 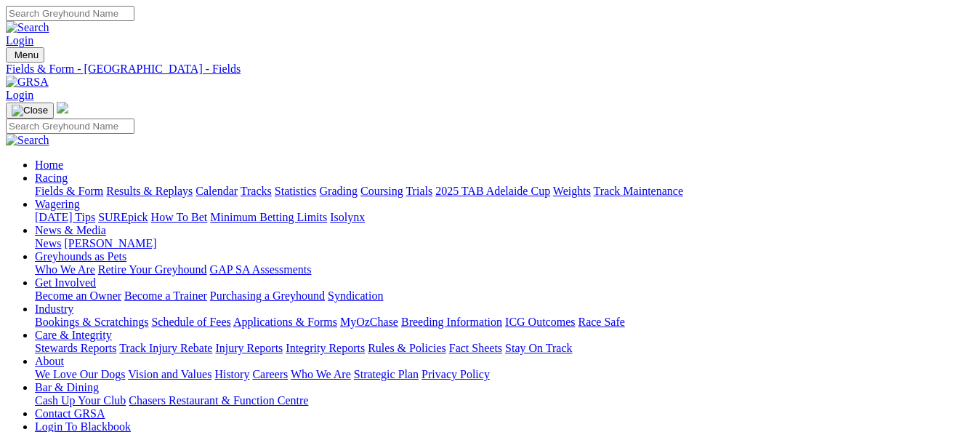 What do you see at coordinates (502, 400) in the screenshot?
I see `div: Bar & Dining` at bounding box center [502, 400].